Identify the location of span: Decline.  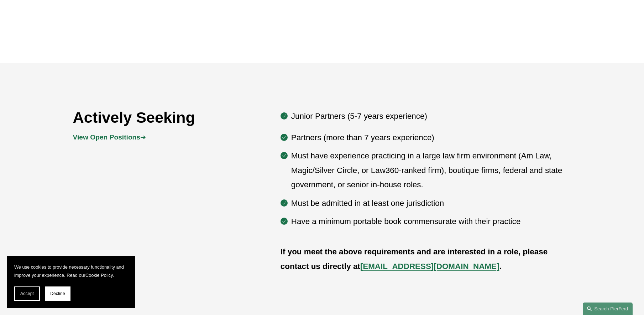
(57, 293).